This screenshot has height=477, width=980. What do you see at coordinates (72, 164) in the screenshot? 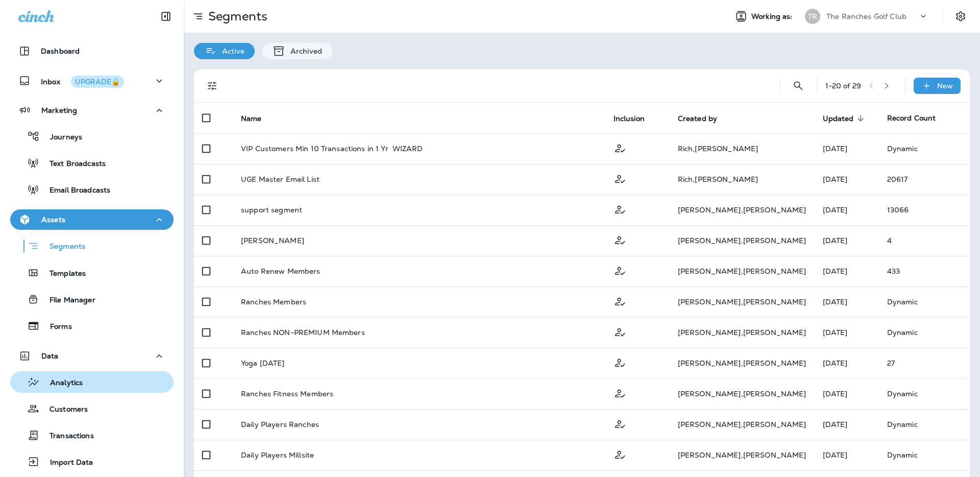
I see `p: Text Broadcasts` at bounding box center [72, 164].